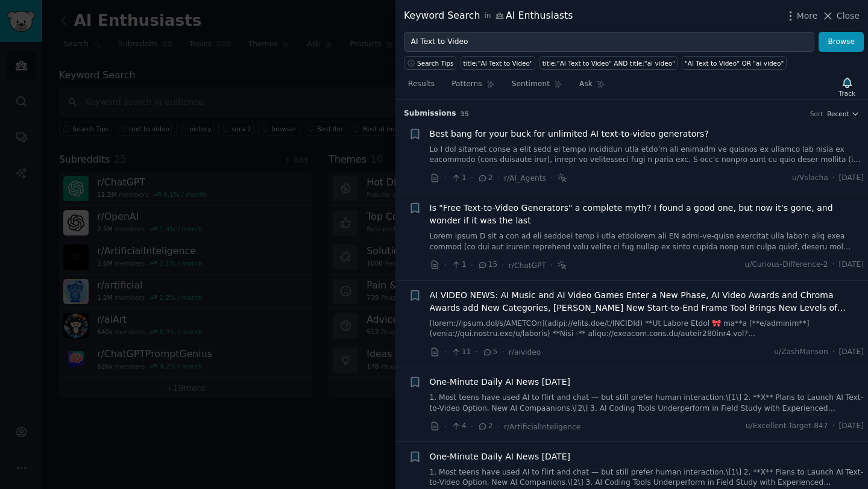 The width and height of the screenshot is (868, 489). What do you see at coordinates (647, 302) in the screenshot?
I see `a: AI VIDEO NEWS: AI Music and AI Video Games Enter a New Phase, AI Video Awards and Chroma Awards a...` at bounding box center [647, 302].